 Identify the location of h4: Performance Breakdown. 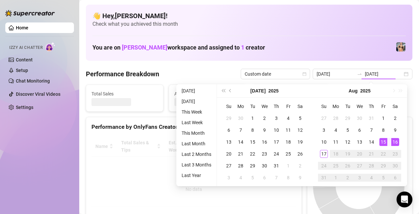
(122, 74).